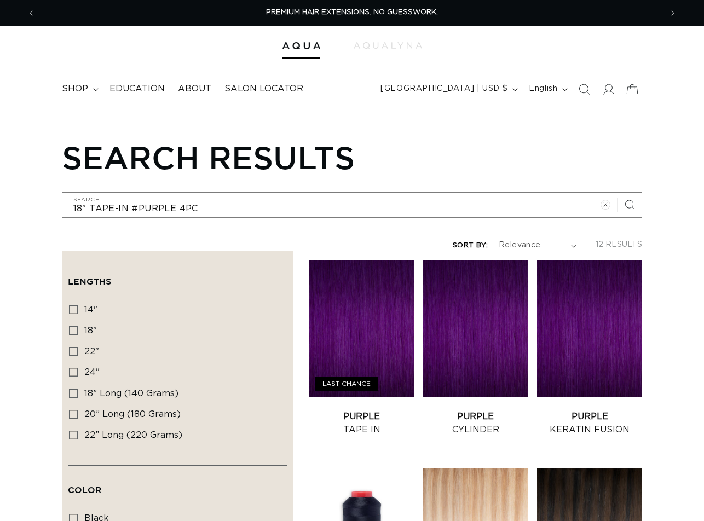 The width and height of the screenshot is (704, 521). I want to click on a: About, so click(194, 89).